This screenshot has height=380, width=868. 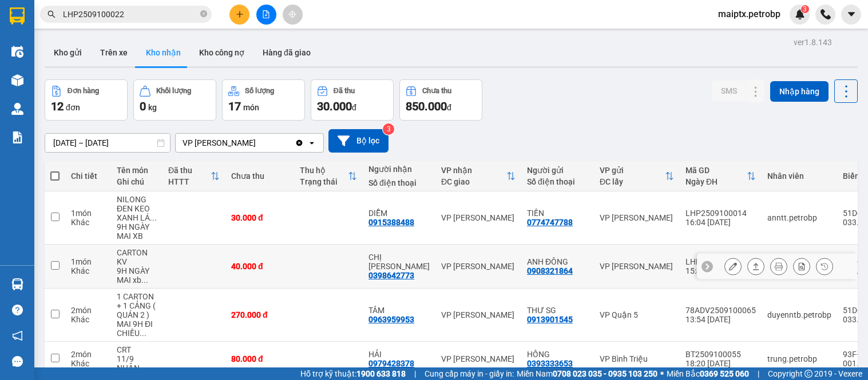 I want to click on span: message, so click(x=17, y=361).